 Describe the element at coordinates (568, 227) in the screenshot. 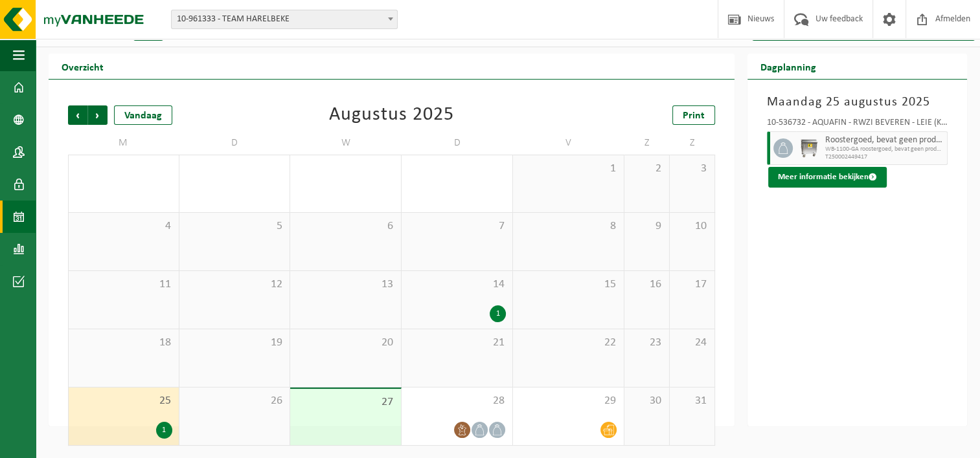

I see `span: 8` at that location.